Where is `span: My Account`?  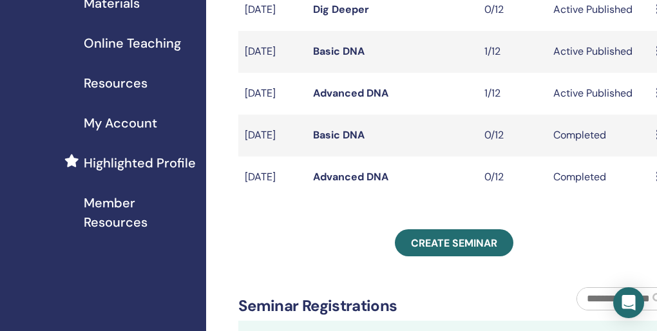
span: My Account is located at coordinates (120, 123).